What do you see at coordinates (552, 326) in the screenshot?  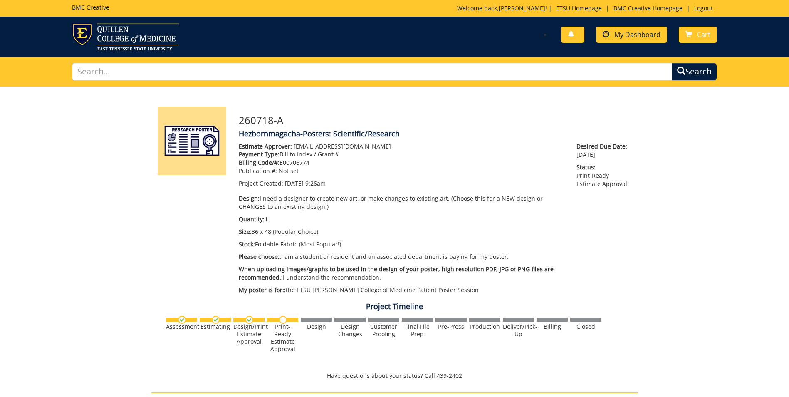 I see `div: Billing` at bounding box center [552, 326].